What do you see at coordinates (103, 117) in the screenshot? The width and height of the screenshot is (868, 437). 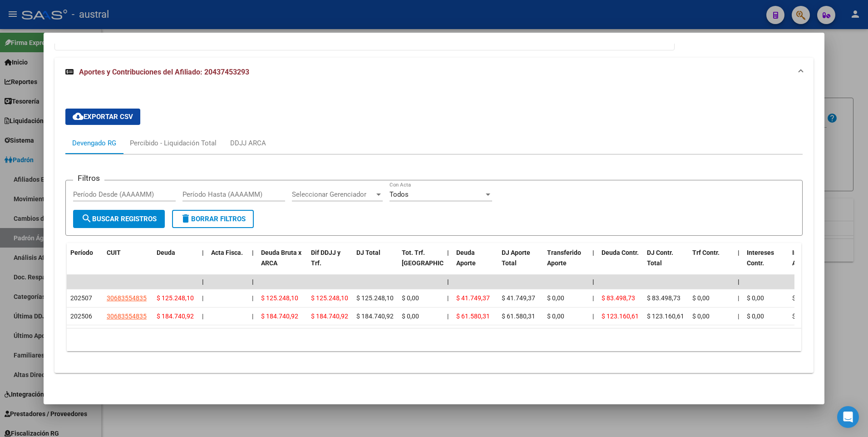 I see `button: Exportar CSV` at bounding box center [103, 117].